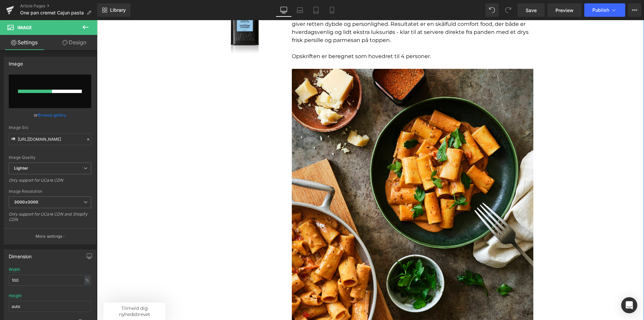 This screenshot has height=320, width=644. Describe the element at coordinates (508, 10) in the screenshot. I see `button: Redo` at that location.